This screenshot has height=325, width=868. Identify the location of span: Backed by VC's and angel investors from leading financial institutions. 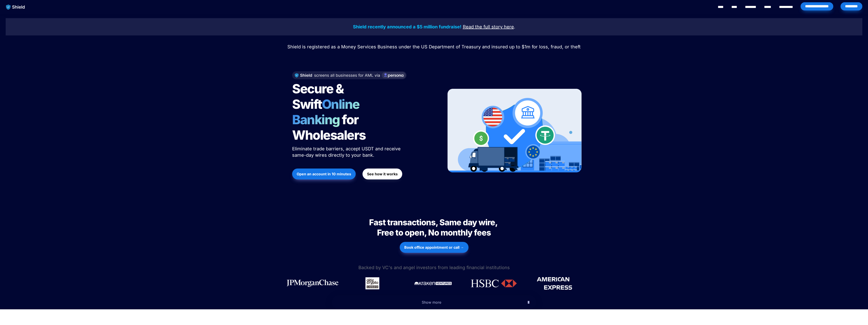
(434, 268).